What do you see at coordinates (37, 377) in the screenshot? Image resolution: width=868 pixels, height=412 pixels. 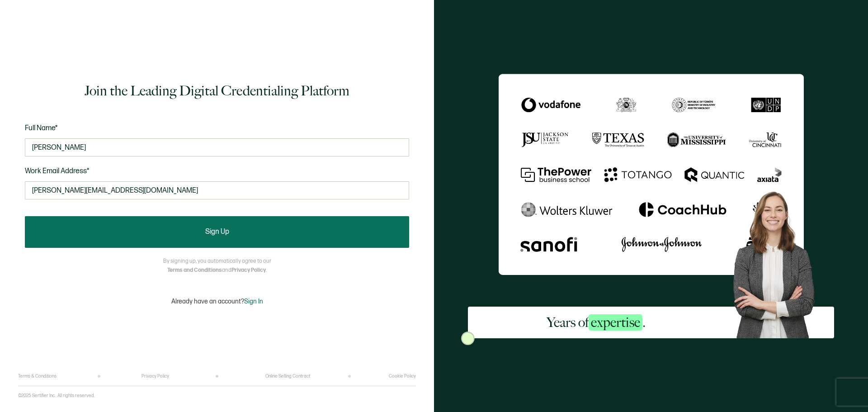 I see `a: Terms & Conditions` at bounding box center [37, 377].